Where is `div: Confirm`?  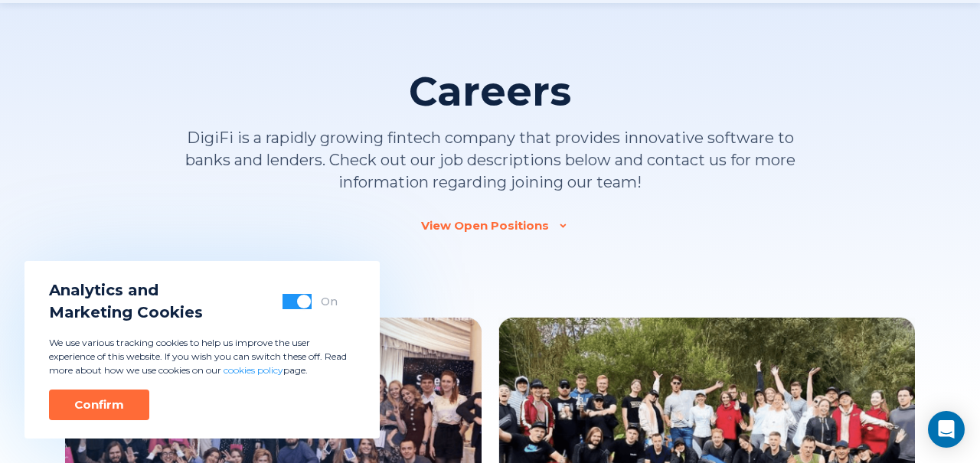 div: Confirm is located at coordinates (99, 405).